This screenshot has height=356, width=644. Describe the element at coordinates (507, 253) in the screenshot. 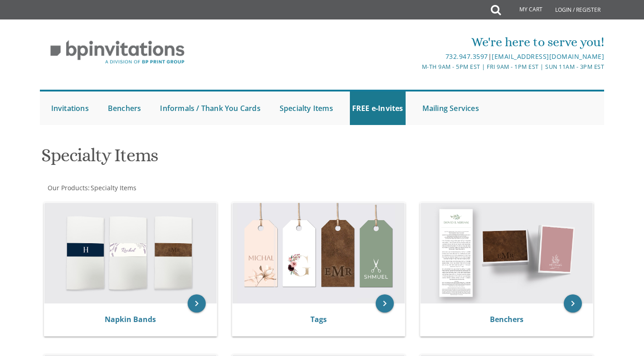

I see `img: Benchers` at that location.